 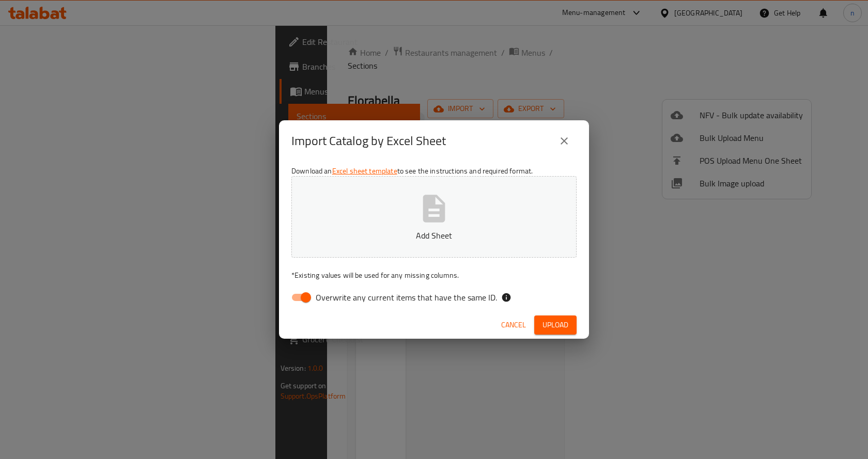 I want to click on a: Excel sheet template, so click(x=365, y=171).